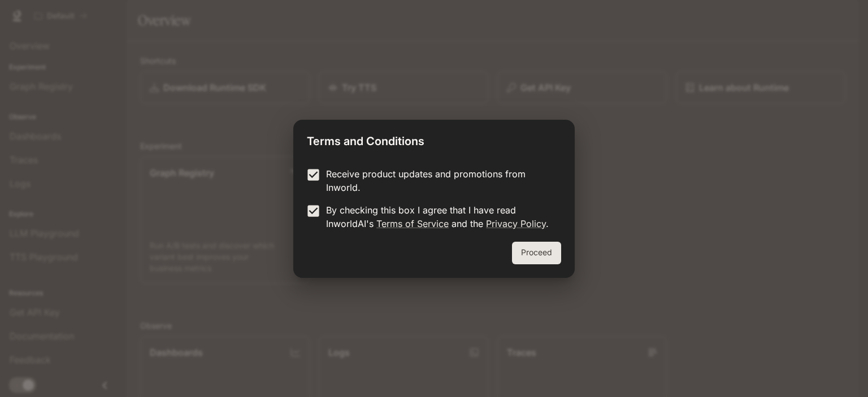 The height and width of the screenshot is (397, 868). Describe the element at coordinates (537, 253) in the screenshot. I see `button: Proceed` at that location.